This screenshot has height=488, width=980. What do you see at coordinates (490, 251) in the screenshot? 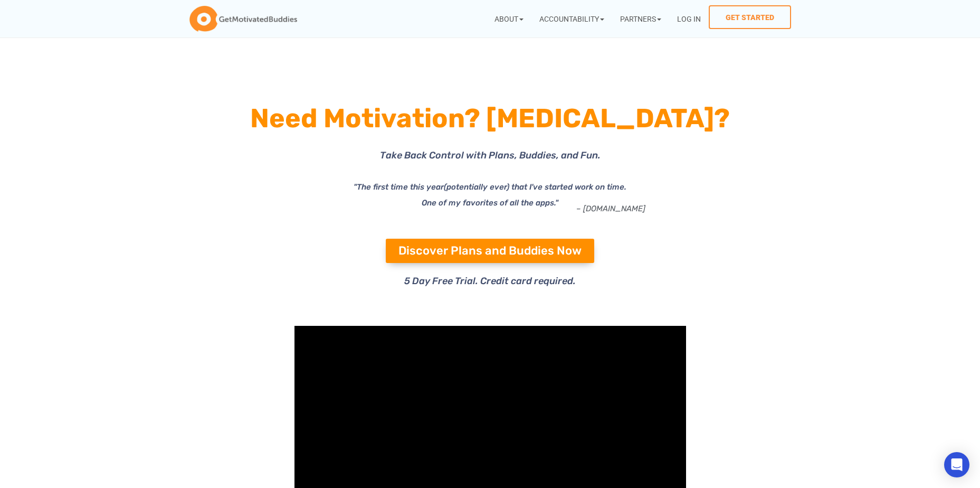
I see `a: Discover Plans and Buddies Now` at bounding box center [490, 251].